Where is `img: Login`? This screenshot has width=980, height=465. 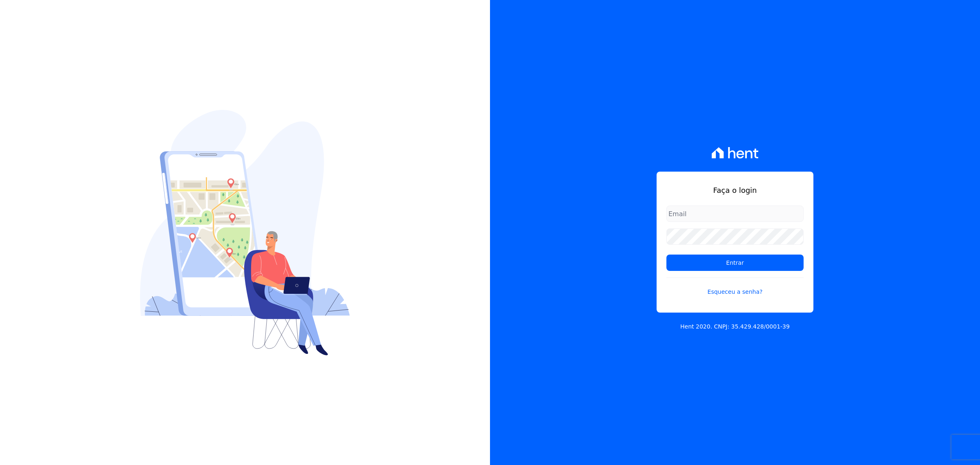
img: Login is located at coordinates (245, 232).